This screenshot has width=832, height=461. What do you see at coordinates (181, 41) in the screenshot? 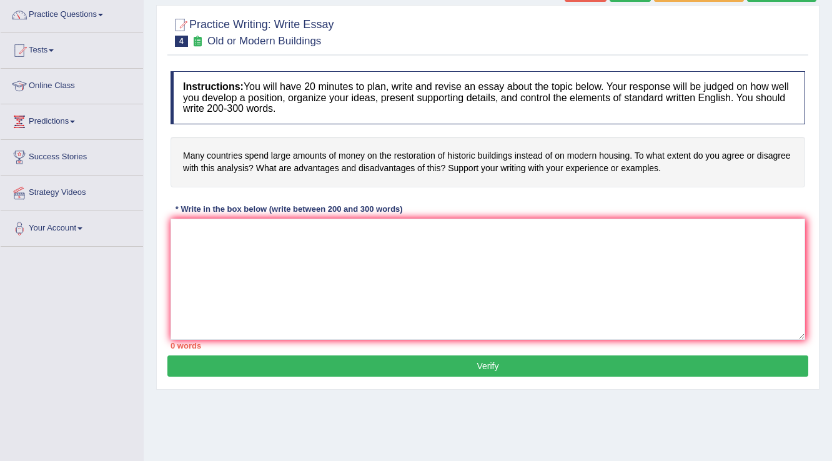
I see `span: 4` at bounding box center [181, 41].